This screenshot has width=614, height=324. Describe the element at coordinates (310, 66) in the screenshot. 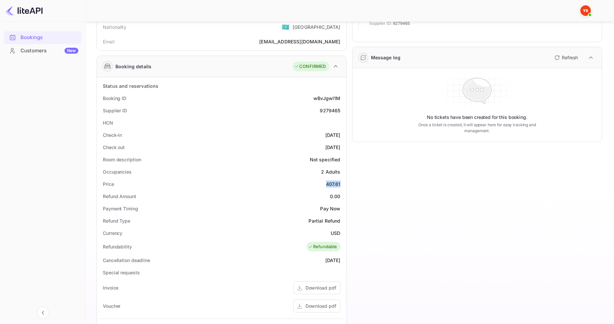

I see `div: CONFIRMED` at that location.